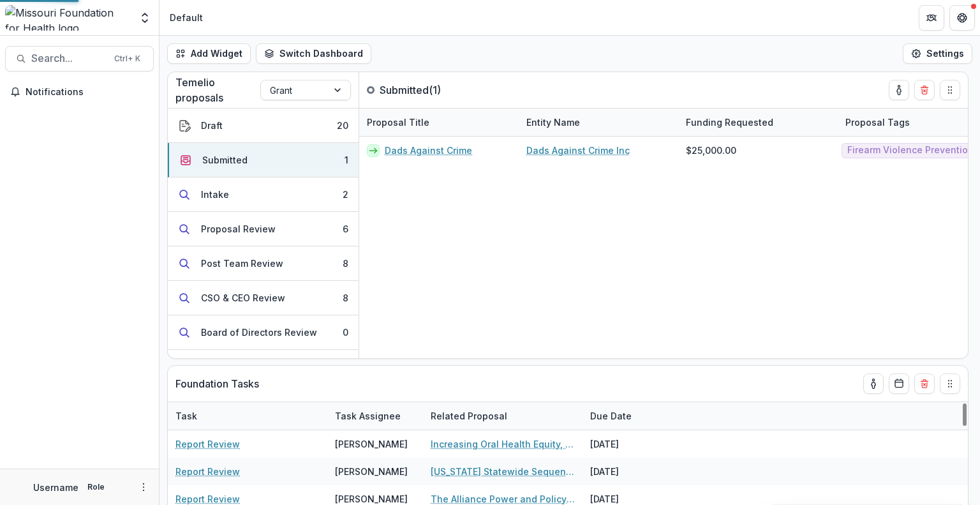 The height and width of the screenshot is (505, 980). Describe the element at coordinates (578, 150) in the screenshot. I see `a: Dads Against Crime Inc` at that location.